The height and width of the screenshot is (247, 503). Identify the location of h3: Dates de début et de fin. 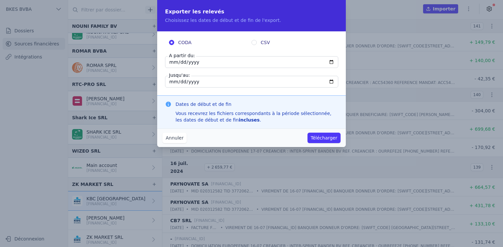
(257, 104).